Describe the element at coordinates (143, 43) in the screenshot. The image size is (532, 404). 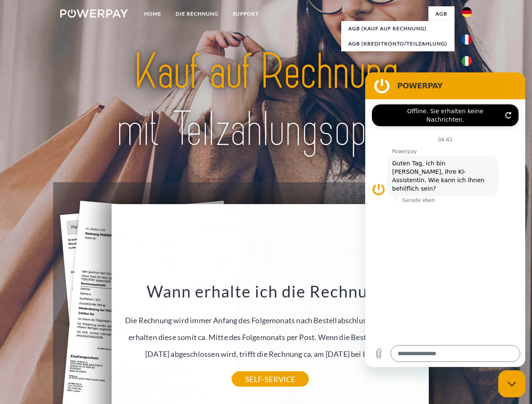
I see `button: Verbindung aktualisieren` at that location.